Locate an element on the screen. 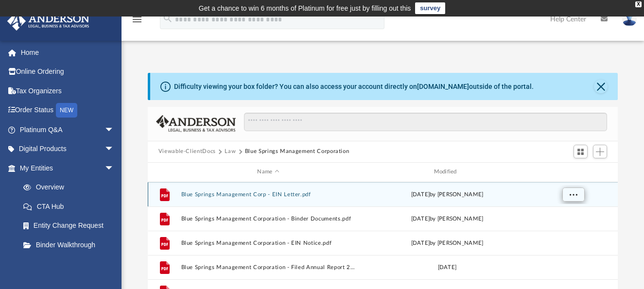 The image size is (644, 289). div: Name is located at coordinates (268, 172).